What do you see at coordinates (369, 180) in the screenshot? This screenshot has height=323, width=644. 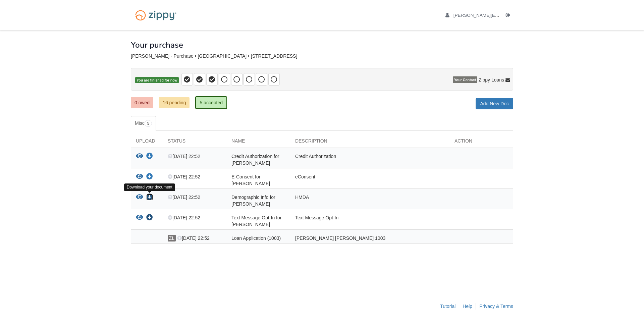 I see `div: eConsent` at bounding box center [369, 180].